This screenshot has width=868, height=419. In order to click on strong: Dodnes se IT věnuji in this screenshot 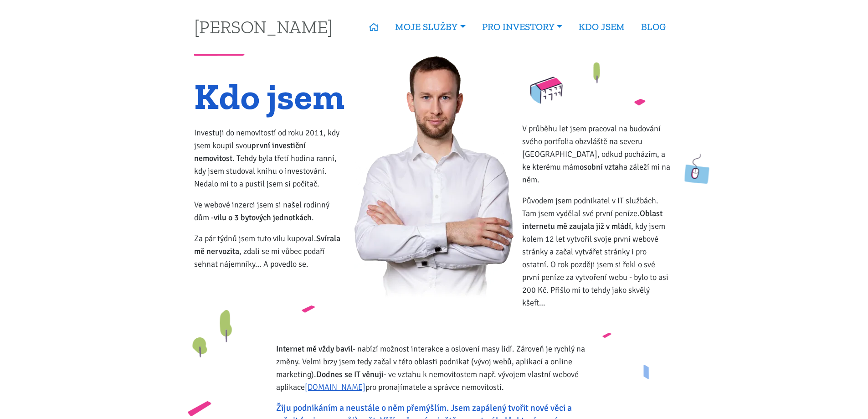, I will do `click(350, 374)`.